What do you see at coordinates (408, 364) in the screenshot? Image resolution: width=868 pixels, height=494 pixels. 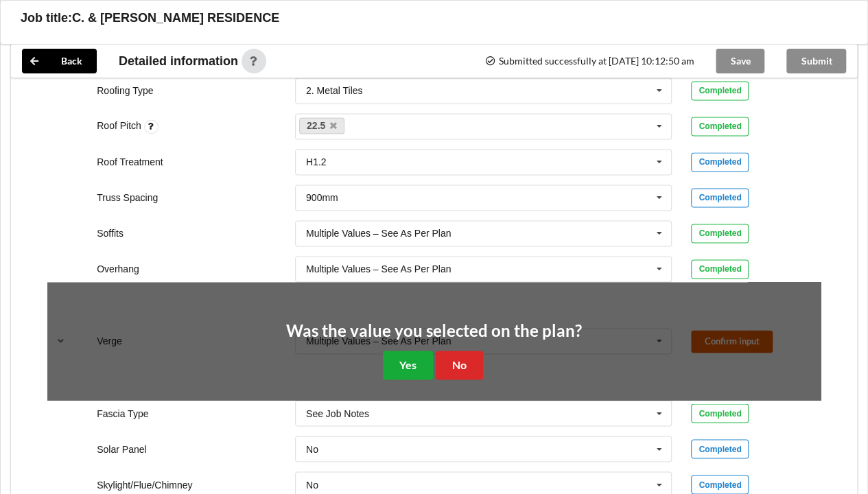 I see `button: Yes` at bounding box center [408, 364].